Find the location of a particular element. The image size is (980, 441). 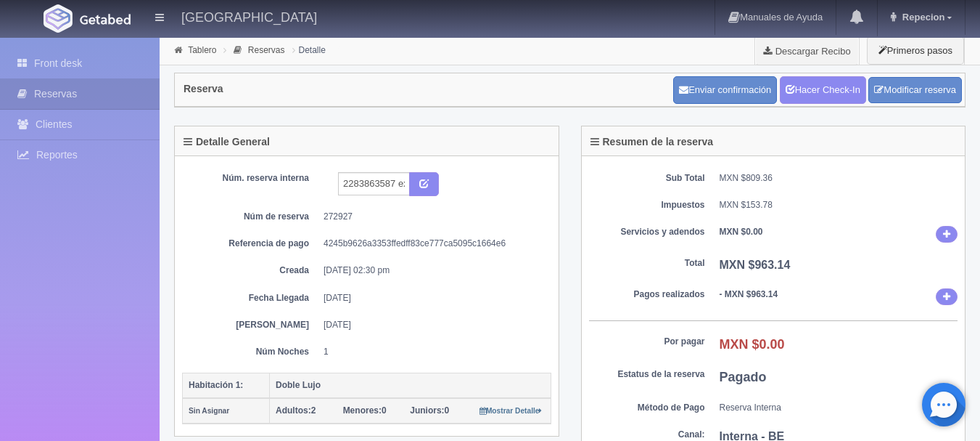

b: - MXN $963.14 is located at coordinates (749, 294).